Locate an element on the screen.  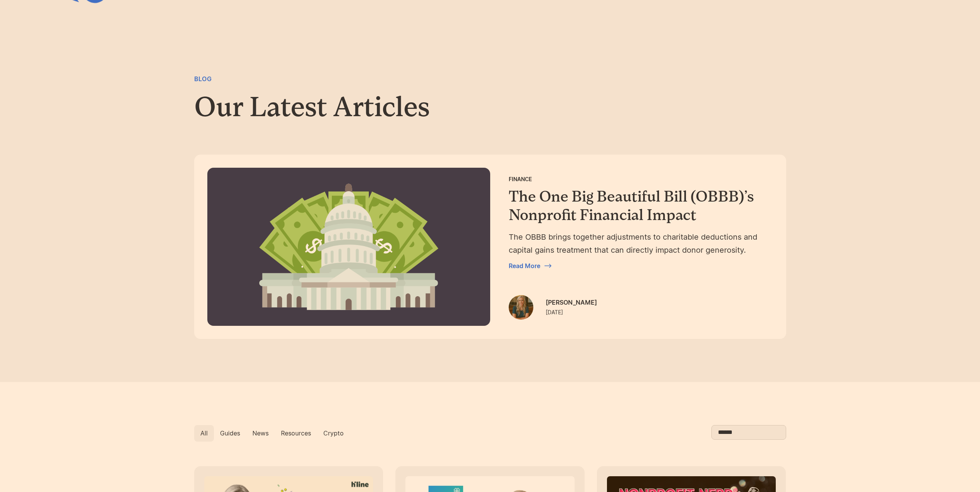
div: Resources is located at coordinates (296, 434).